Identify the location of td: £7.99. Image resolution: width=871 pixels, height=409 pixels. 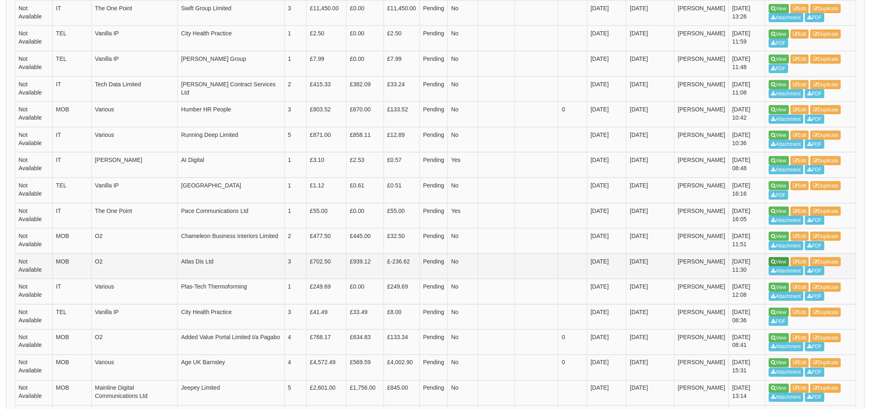
(326, 64).